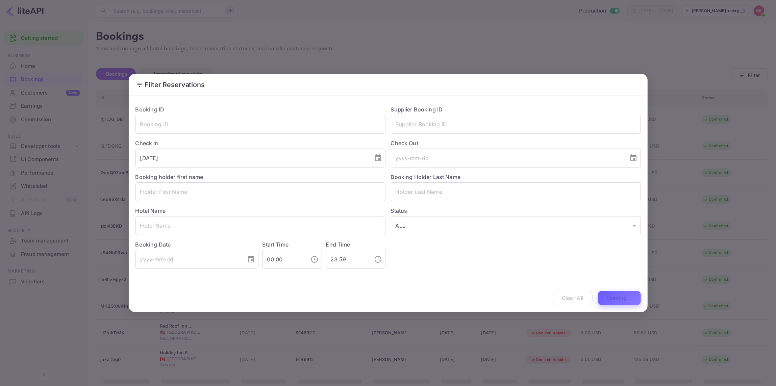  What do you see at coordinates (516, 211) in the screenshot?
I see `label: Status` at bounding box center [516, 211].